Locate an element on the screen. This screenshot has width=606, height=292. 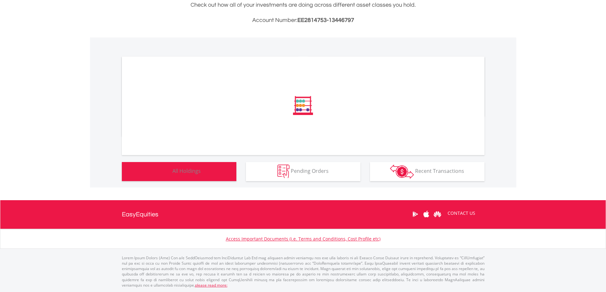
span: EE2814753-13446797 is located at coordinates (325, 20).